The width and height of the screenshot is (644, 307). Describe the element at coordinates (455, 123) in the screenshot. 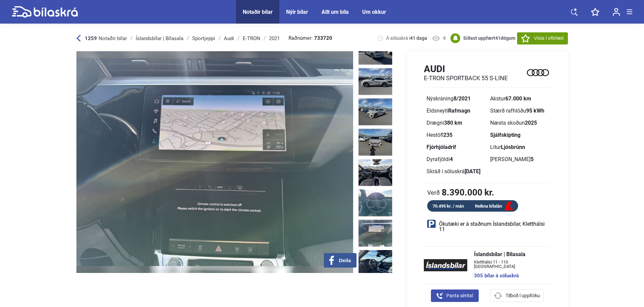

I see `div: Drægni` at that location.